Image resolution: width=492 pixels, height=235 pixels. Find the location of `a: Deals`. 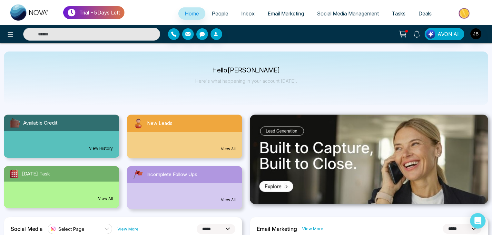

a: Deals is located at coordinates (425, 14).